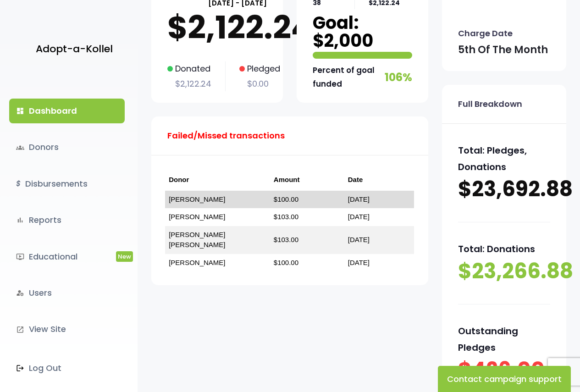 The image size is (580, 392). Describe the element at coordinates (74, 49) in the screenshot. I see `p: Adopt-a-Kollel` at that location.